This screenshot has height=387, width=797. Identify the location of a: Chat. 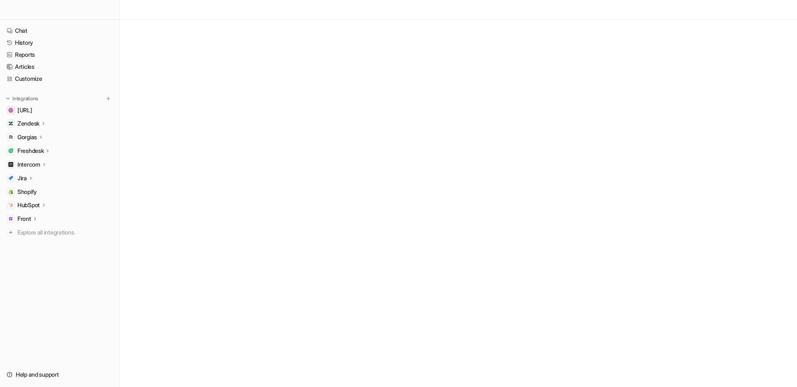
(59, 31).